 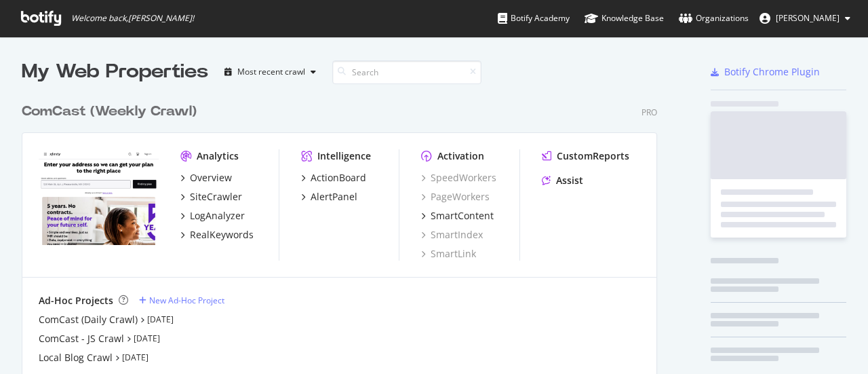 I want to click on div: ComCast (Weekly Crawl), so click(x=110, y=111).